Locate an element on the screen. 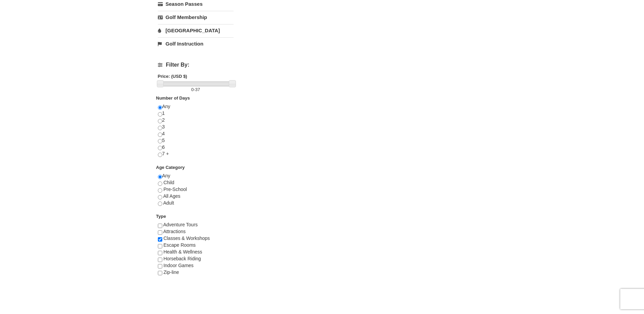  span: Horseback Riding is located at coordinates (182, 258).